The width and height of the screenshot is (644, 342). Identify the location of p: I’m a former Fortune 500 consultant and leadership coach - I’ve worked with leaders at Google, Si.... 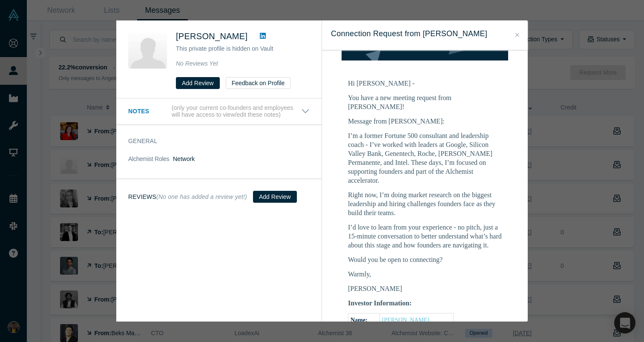
(425, 158).